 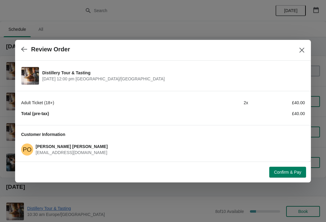 I want to click on button: Confirm & Pay, so click(x=287, y=172).